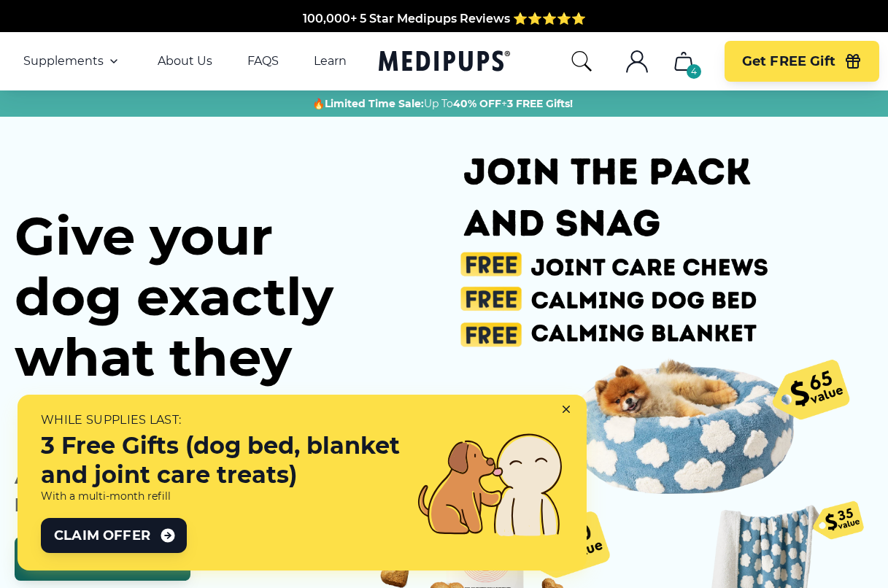 The image size is (888, 588). What do you see at coordinates (221, 420) in the screenshot?
I see `h5: While supplies last:` at bounding box center [221, 420].